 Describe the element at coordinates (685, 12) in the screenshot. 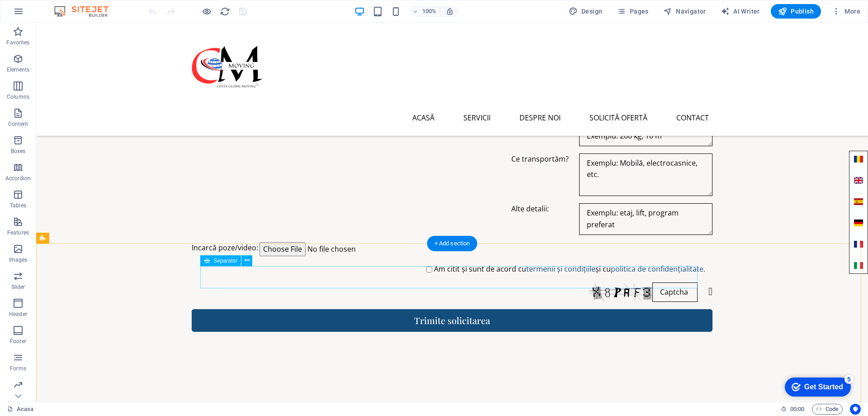

I see `span: Navigator` at that location.